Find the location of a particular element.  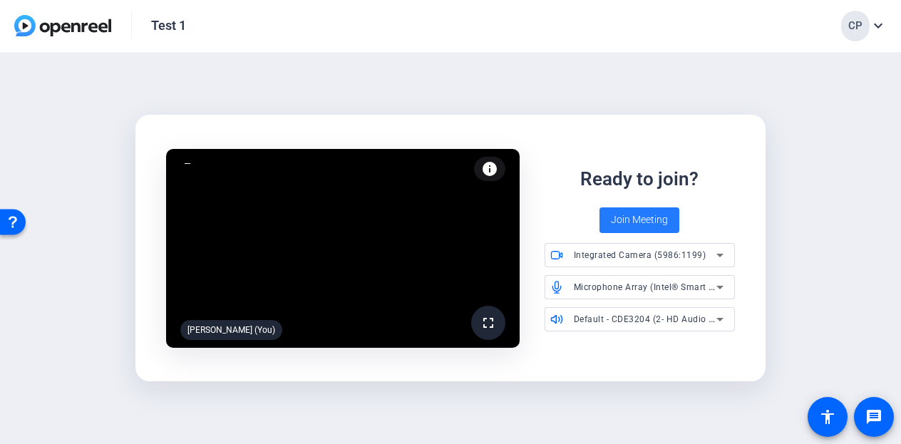

button: Join Meeting is located at coordinates (640, 220).